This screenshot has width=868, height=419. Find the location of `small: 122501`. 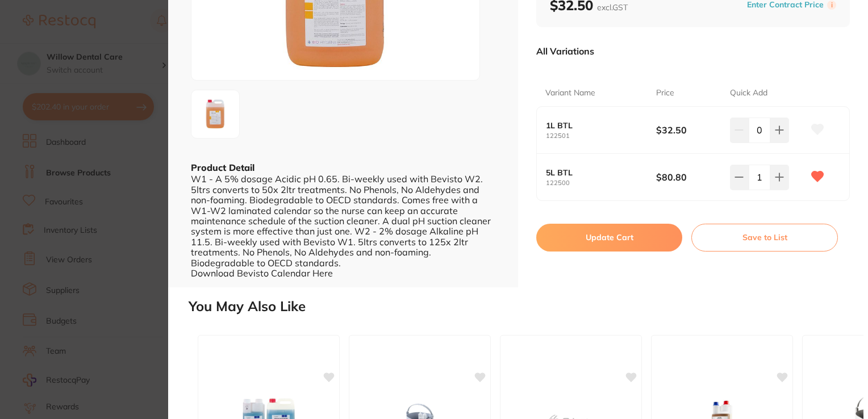

small: 122501 is located at coordinates (601, 136).